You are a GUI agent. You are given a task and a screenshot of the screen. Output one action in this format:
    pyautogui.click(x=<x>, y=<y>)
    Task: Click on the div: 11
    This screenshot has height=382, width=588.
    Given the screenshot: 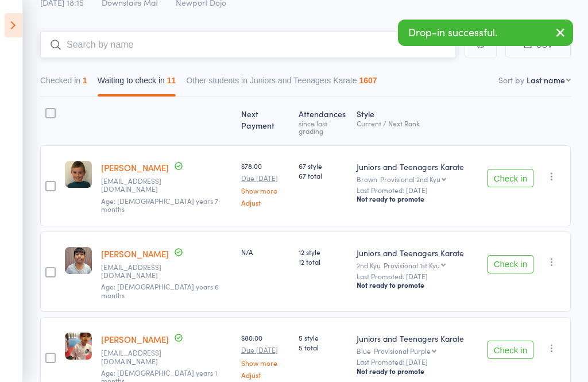 What is the action you would take?
    pyautogui.click(x=172, y=80)
    